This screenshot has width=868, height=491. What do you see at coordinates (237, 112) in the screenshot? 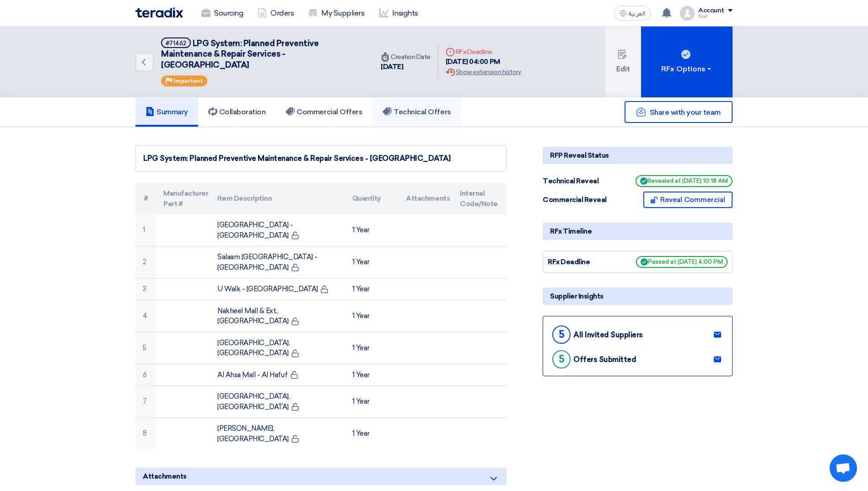
I see `h5: Collaboration` at bounding box center [237, 112].